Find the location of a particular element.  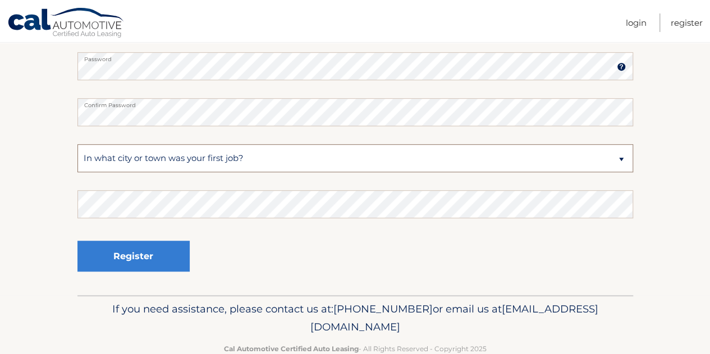

a: Login is located at coordinates (636, 22).